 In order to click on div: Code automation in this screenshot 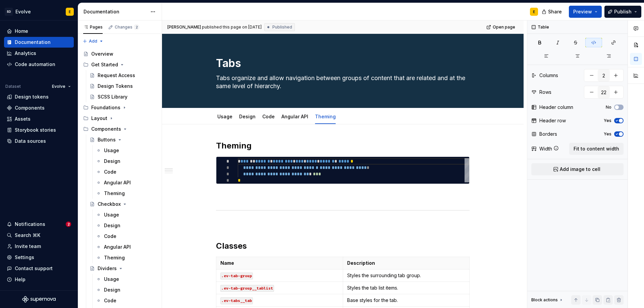, I will do `click(35, 64)`.